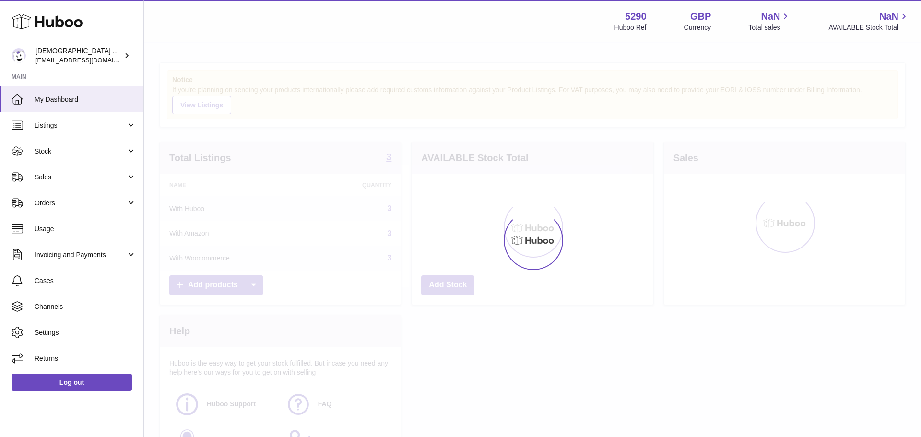  I want to click on span: Invoicing and Payments, so click(80, 255).